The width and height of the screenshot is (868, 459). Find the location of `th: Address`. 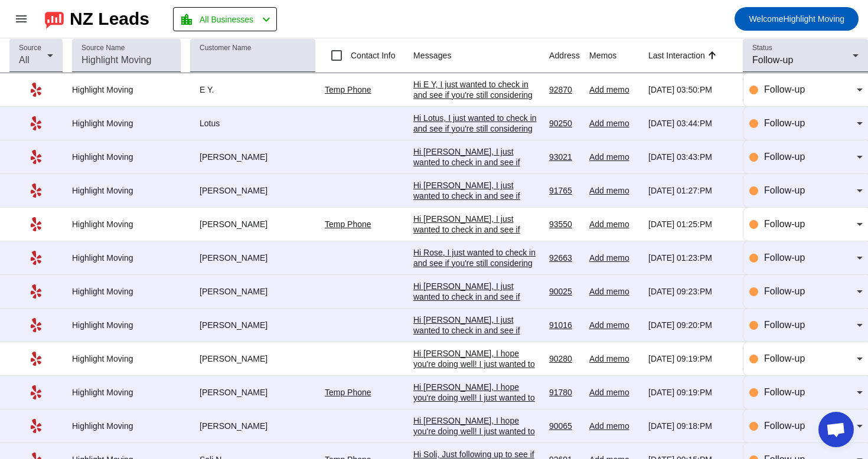

th: Address is located at coordinates (569, 56).